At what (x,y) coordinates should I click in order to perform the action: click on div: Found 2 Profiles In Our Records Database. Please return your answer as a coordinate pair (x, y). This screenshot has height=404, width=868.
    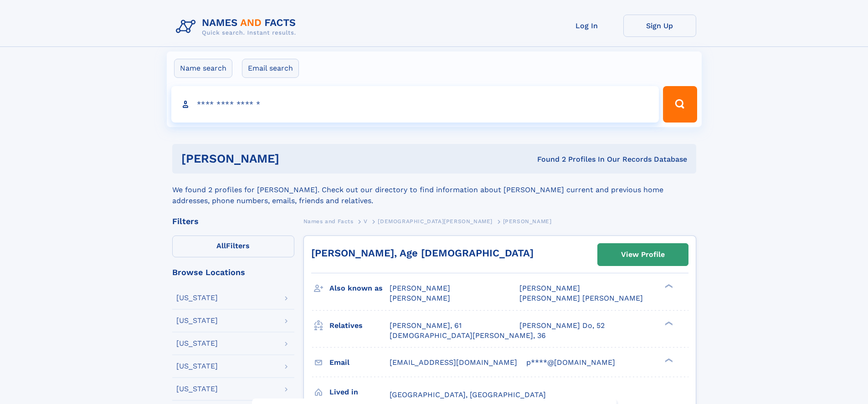
    Looking at the image, I should click on (548, 159).